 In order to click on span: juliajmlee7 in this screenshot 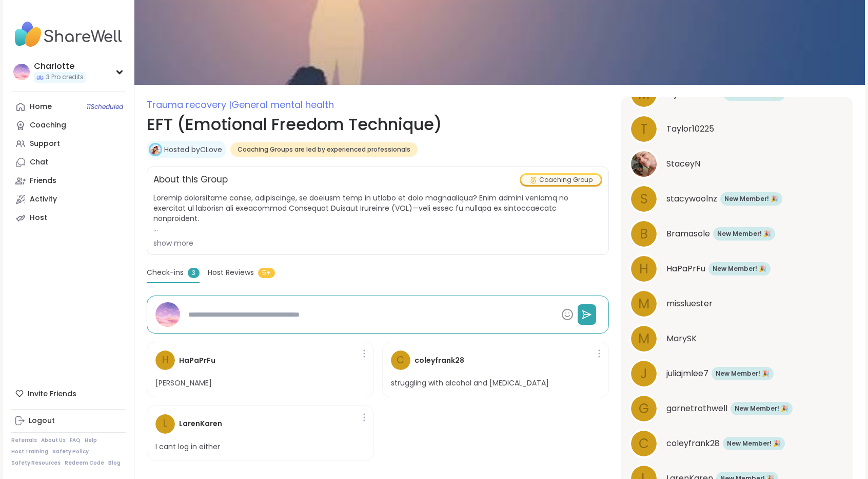, I will do `click(687, 373)`.